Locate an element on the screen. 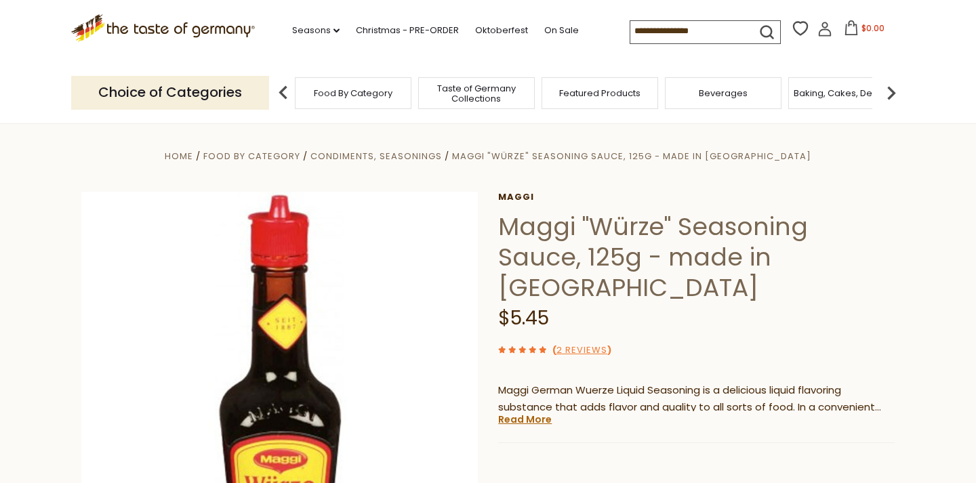 The height and width of the screenshot is (483, 976). img: previous arrow is located at coordinates (283, 93).